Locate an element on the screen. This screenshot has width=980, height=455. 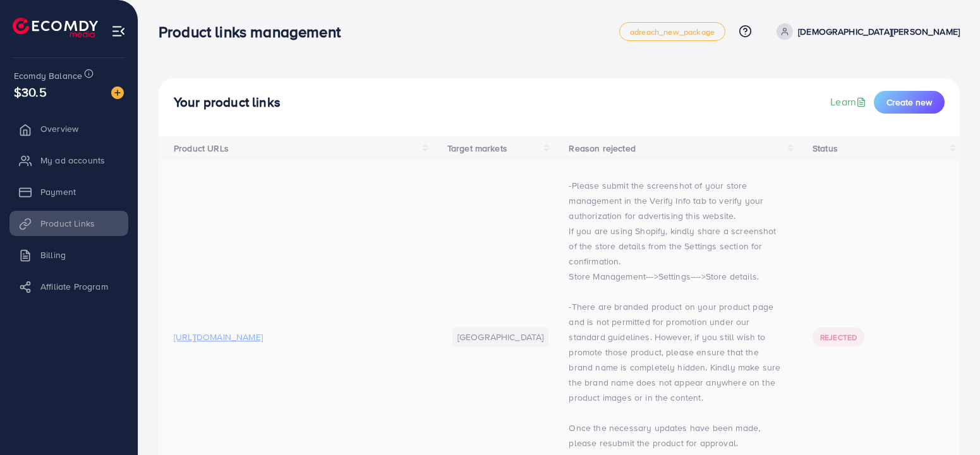
img: logo is located at coordinates (55, 27).